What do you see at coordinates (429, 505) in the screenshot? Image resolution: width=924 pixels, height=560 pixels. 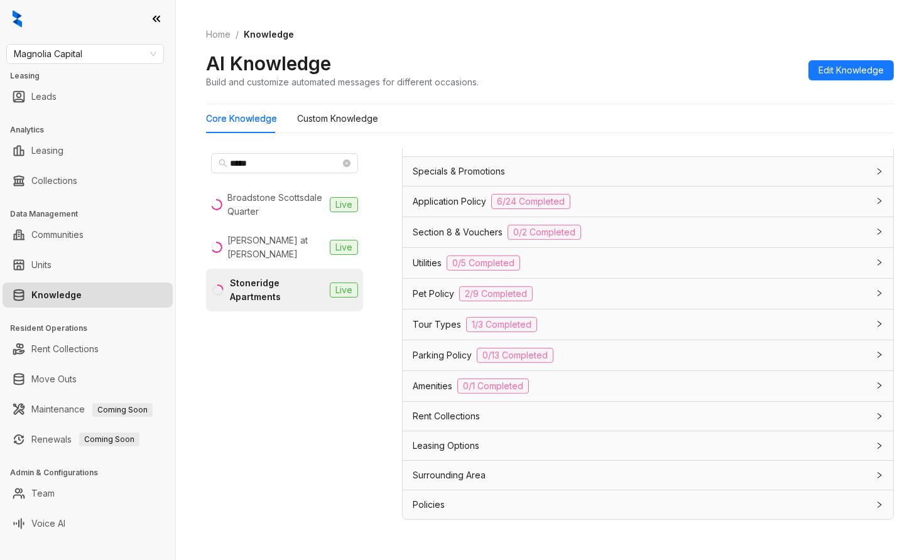 I see `span: Policies` at bounding box center [429, 505].